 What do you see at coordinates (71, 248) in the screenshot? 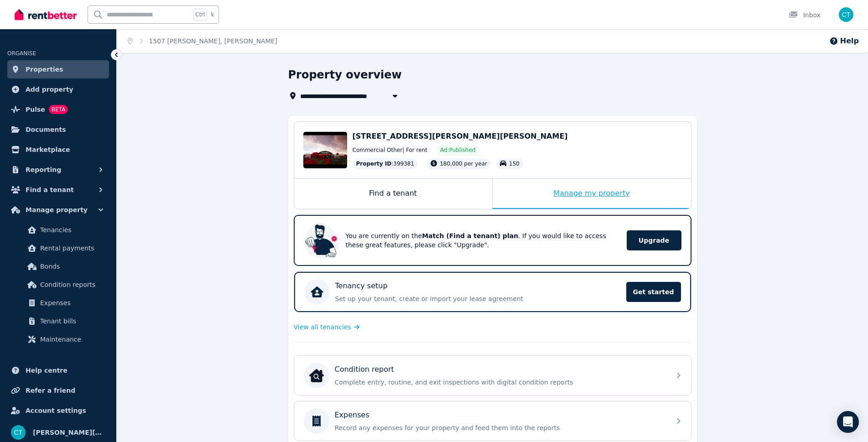
I see `span: Rental payments` at bounding box center [71, 248].